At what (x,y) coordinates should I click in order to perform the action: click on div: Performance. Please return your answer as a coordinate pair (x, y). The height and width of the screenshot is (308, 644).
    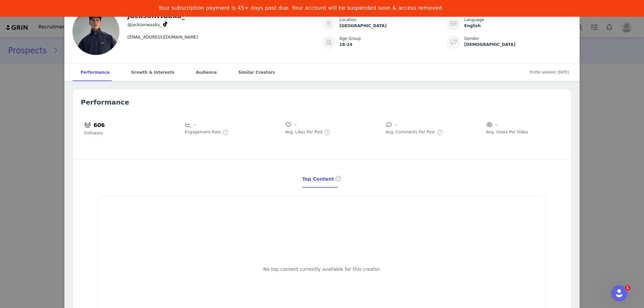
    Looking at the image, I should click on (95, 73).